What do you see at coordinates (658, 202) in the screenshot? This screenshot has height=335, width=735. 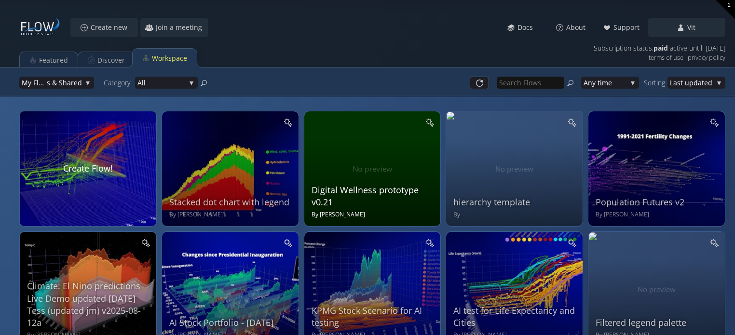 I see `div: Population Futures v2` at bounding box center [658, 202].